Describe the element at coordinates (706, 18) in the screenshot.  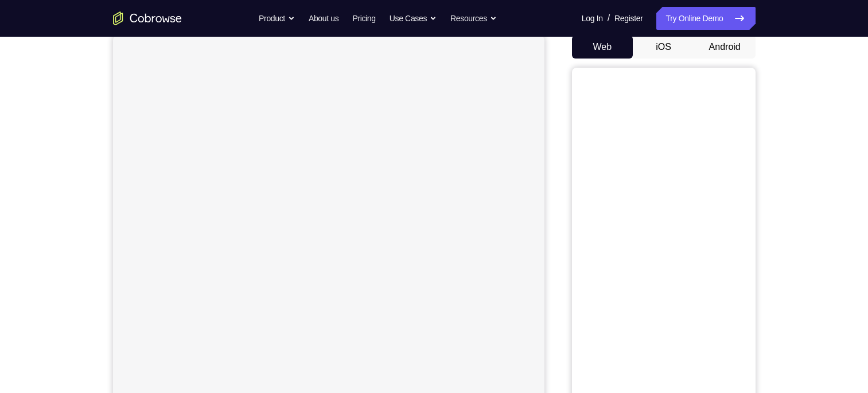
I see `a: Try Online Demo` at that location.